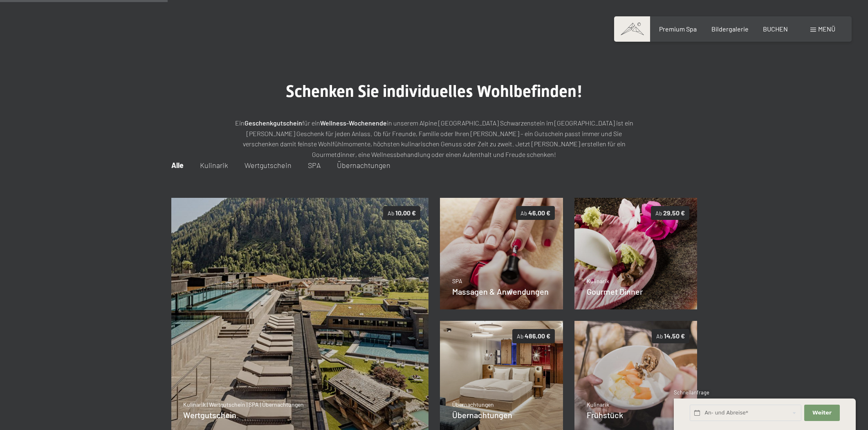  What do you see at coordinates (730, 28) in the screenshot?
I see `a: Bildergalerie` at bounding box center [730, 28].